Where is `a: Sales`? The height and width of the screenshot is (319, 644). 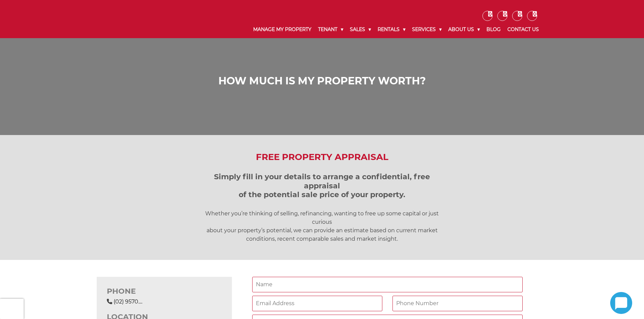
a: Sales is located at coordinates (360, 29).